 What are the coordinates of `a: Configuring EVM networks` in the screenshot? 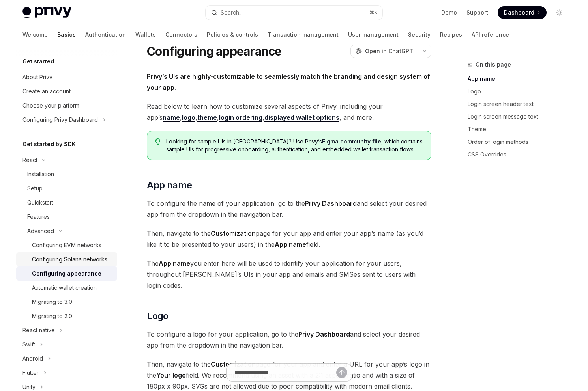 It's located at (66, 245).